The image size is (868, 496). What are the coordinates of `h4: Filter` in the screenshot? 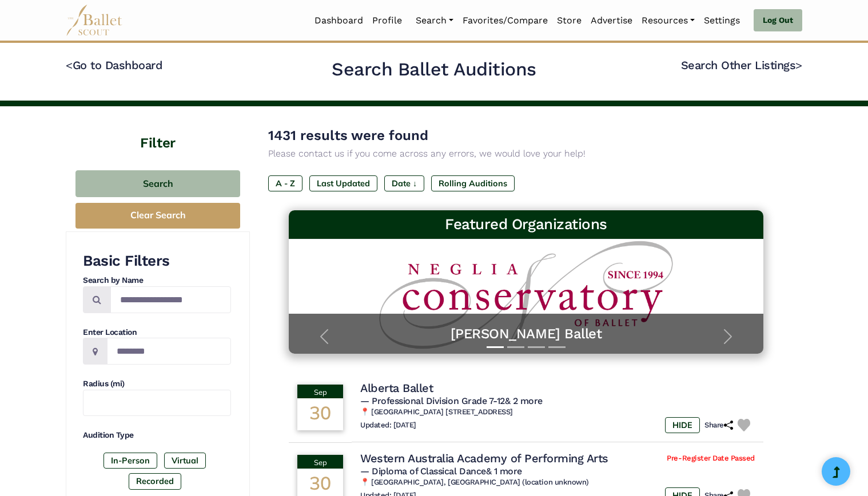 It's located at (158, 130).